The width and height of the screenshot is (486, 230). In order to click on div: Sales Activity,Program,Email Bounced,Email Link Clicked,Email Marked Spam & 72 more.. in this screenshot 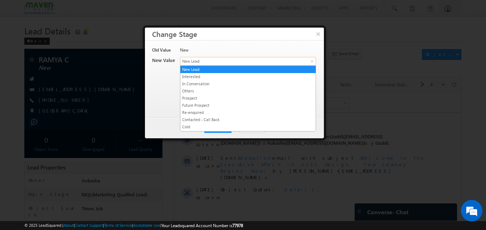, I will do `click(63, 11)`.